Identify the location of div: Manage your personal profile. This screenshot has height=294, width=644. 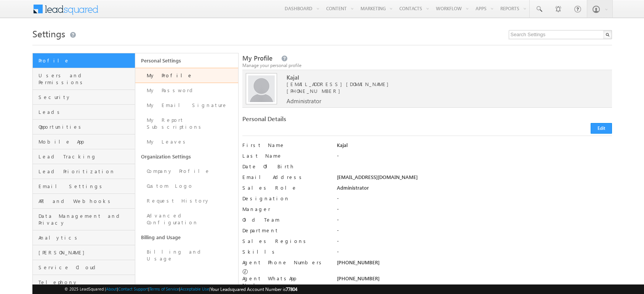
(428, 66).